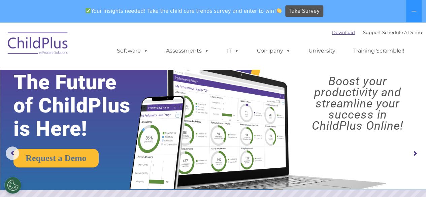 This screenshot has height=197, width=426. Describe the element at coordinates (233, 51) in the screenshot. I see `a: IT` at that location.